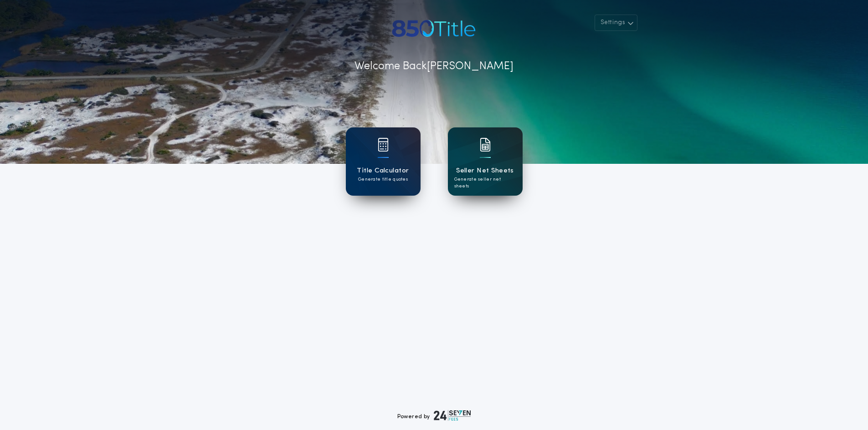 This screenshot has height=430, width=868. Describe the element at coordinates (452, 416) in the screenshot. I see `img: logo` at that location.